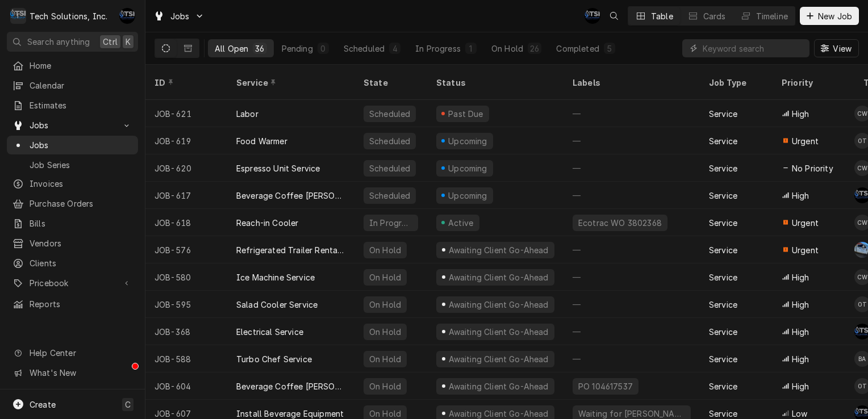  Describe the element at coordinates (72, 243) in the screenshot. I see `a: Vendors` at that location.